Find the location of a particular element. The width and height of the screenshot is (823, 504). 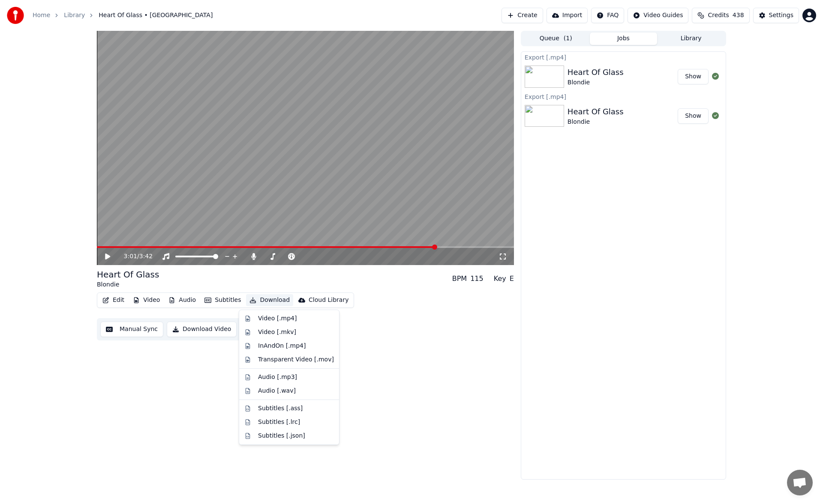

a: Open chat is located at coordinates (800, 482).